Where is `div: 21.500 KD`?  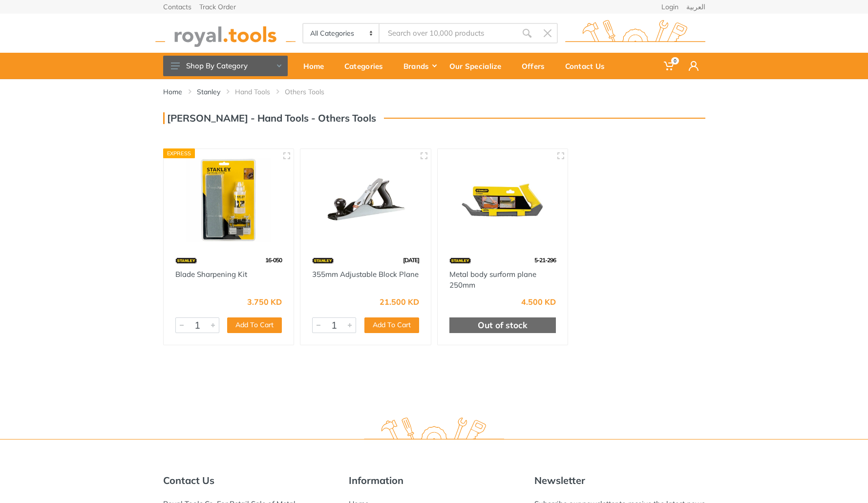
div: 21.500 KD is located at coordinates (399, 302).